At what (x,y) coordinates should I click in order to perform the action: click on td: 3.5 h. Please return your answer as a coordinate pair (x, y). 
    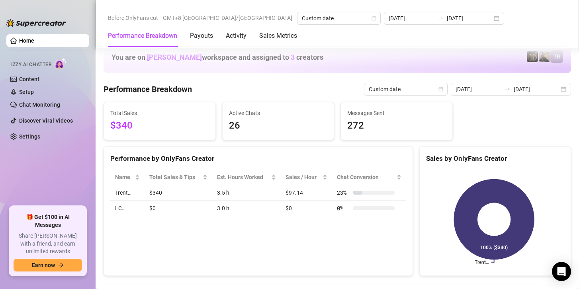
    Looking at the image, I should click on (247, 193).